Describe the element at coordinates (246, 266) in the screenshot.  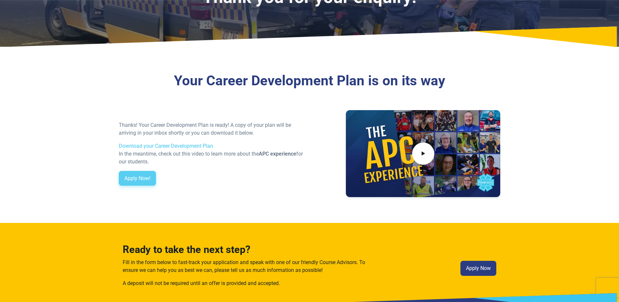
I see `p: Fill in the form below to fast-track your application and speak with one of our friendly Course A...` at that location.